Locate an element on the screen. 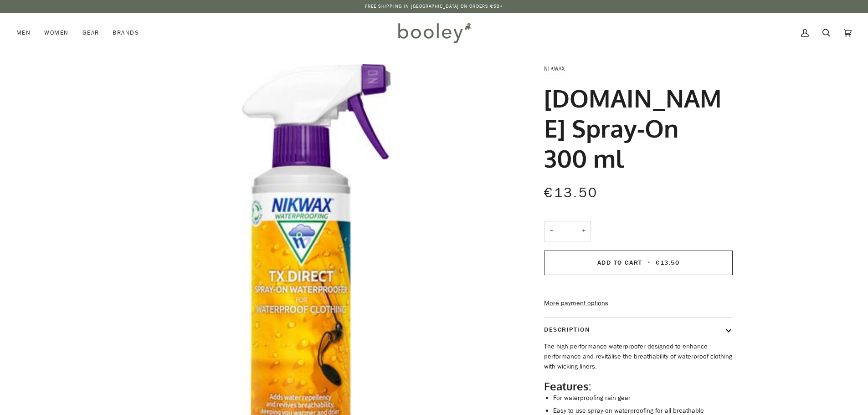 The width and height of the screenshot is (868, 415). a: Men is located at coordinates (27, 33).